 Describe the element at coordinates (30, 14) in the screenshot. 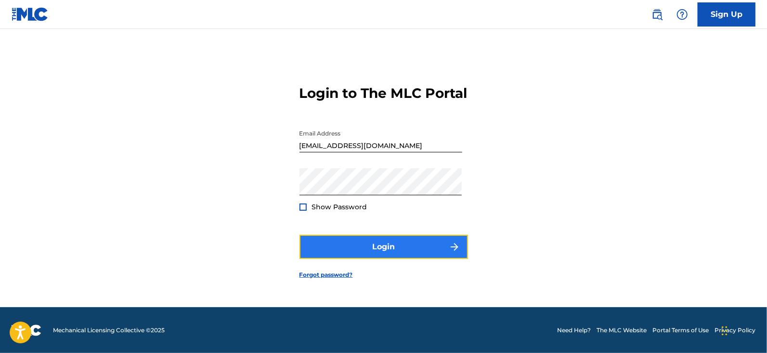

I see `img: MLC Logo` at that location.